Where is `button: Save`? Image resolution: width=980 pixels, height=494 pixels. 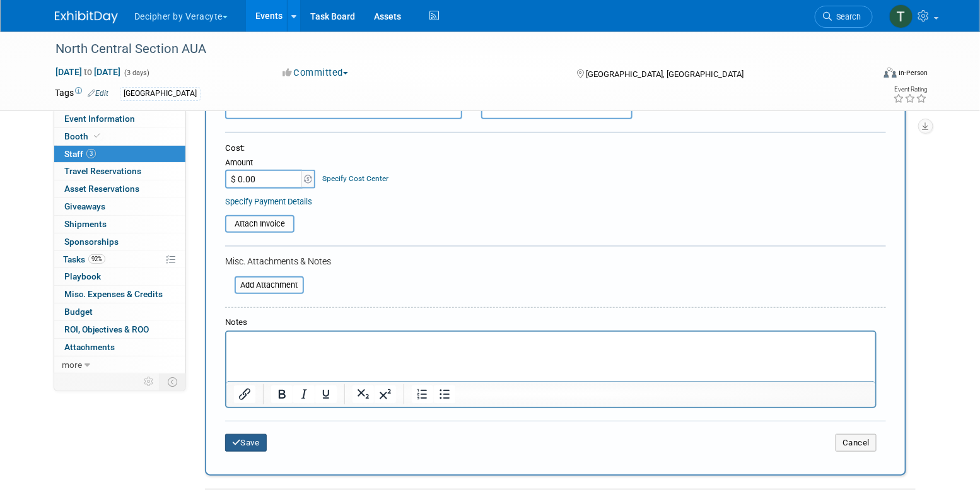 button: Save is located at coordinates (246, 443).